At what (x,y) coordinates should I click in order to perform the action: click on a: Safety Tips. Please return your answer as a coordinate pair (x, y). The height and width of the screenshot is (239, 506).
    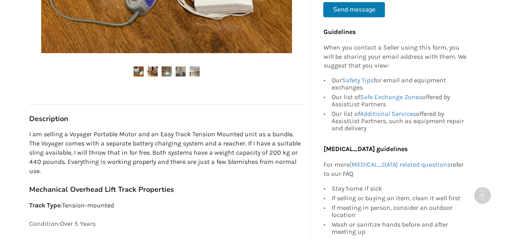
    Looking at the image, I should click on (358, 80).